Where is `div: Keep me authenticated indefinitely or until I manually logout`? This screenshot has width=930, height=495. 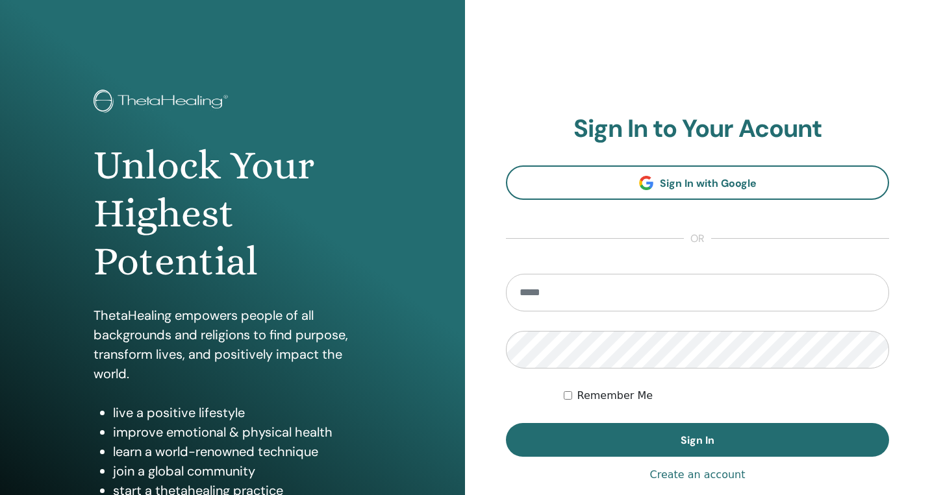
div: Keep me authenticated indefinitely or until I manually logout is located at coordinates (726, 396).